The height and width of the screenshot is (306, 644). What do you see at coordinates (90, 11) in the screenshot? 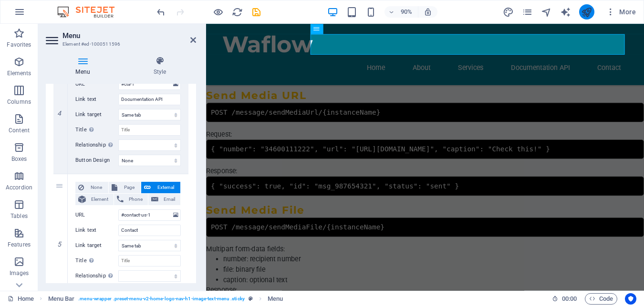
I see `img: Editor Logo` at bounding box center [90, 11].